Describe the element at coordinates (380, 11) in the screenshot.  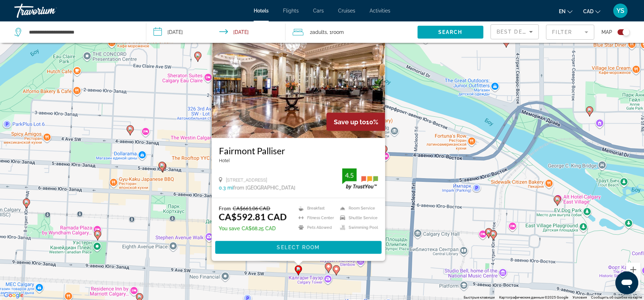
I see `span: Activities` at that location.